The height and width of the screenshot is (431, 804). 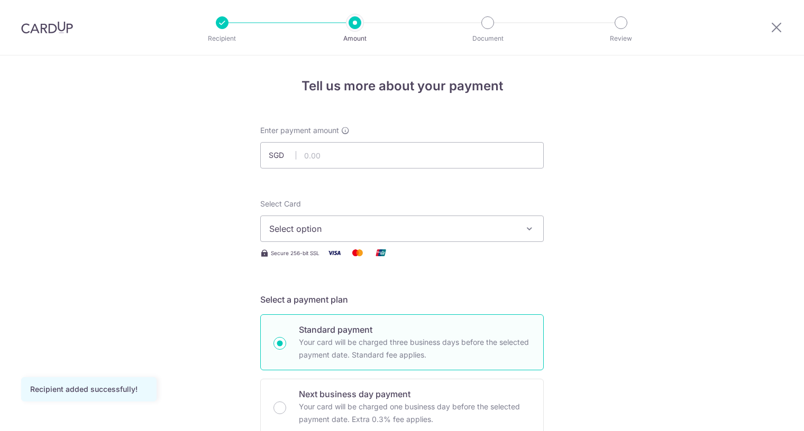 What do you see at coordinates (415, 349) in the screenshot?
I see `p: Your card will be charged three business days before the selected payment date. Standard fee appl...` at bounding box center [415, 349].